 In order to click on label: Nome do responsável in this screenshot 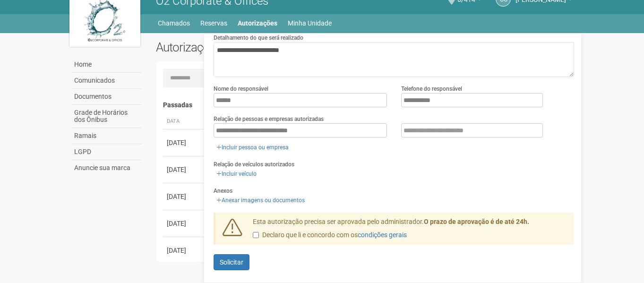, I will do `click(241, 89)`.